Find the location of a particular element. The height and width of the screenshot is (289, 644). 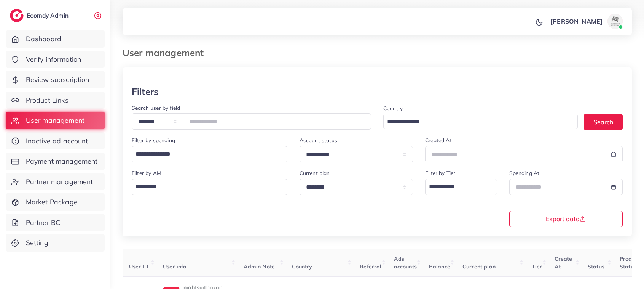

label: Created At is located at coordinates (438, 140).